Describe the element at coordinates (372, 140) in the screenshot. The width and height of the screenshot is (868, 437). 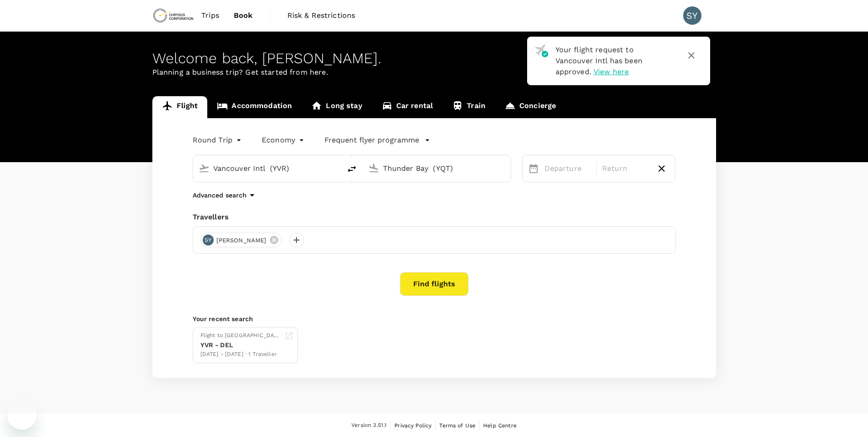
I see `p: Frequent flyer programme` at that location.